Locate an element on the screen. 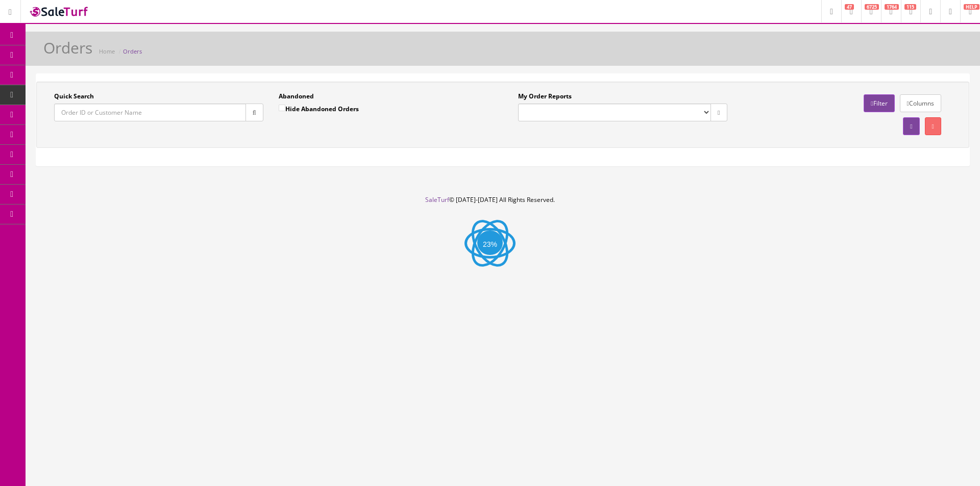 The height and width of the screenshot is (486, 980). span: 47 is located at coordinates (849, 6).